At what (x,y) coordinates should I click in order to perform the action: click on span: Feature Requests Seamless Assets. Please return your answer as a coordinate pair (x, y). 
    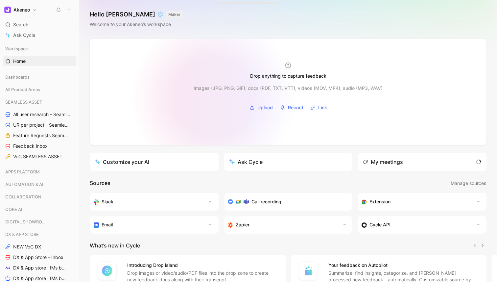
    Looking at the image, I should click on (41, 135).